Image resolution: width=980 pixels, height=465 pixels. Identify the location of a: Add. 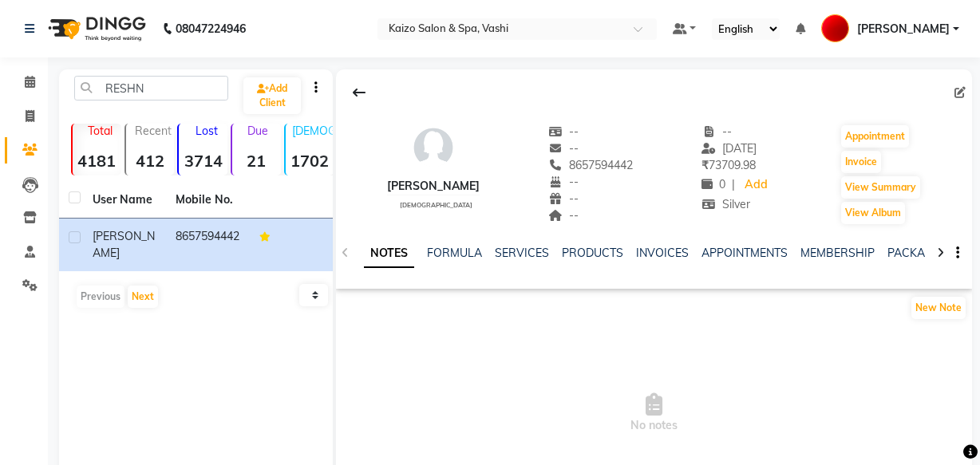
(755, 185).